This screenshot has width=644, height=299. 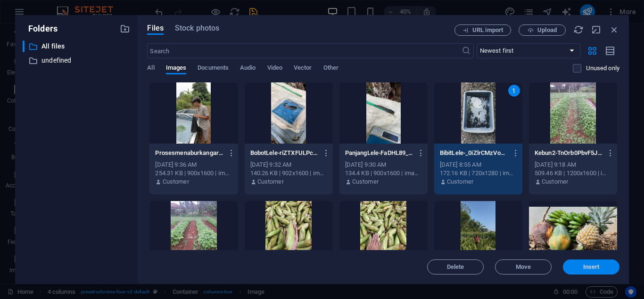 What do you see at coordinates (614, 29) in the screenshot?
I see `i: Close` at bounding box center [614, 29].